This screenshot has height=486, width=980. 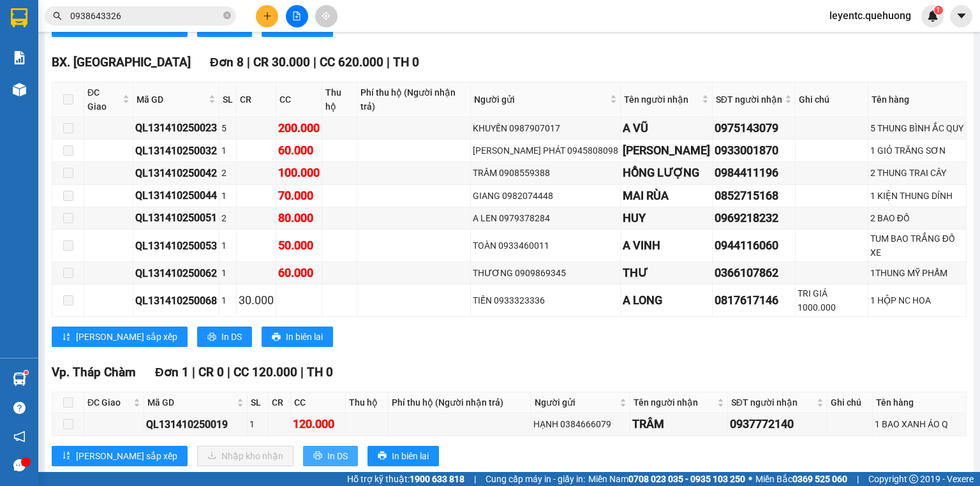 What do you see at coordinates (299, 173) in the screenshot?
I see `div: 100.000` at bounding box center [299, 173].